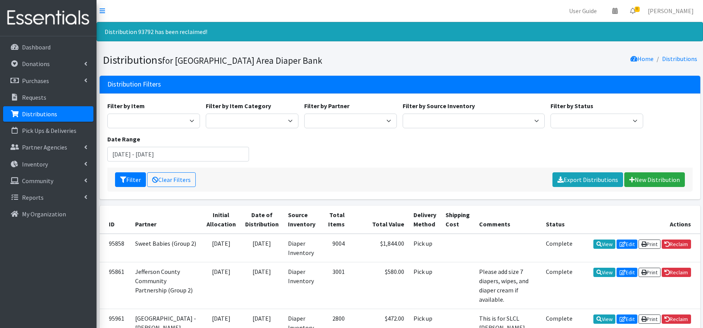 This screenshot has height=328, width=703. Describe the element at coordinates (335, 248) in the screenshot. I see `td: 9004` at that location.